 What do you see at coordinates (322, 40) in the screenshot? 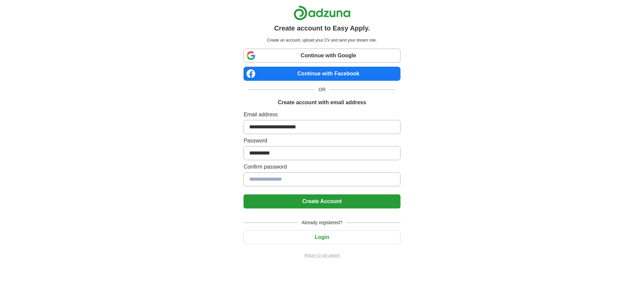
I see `p: Create an account, upload your CV and land your dream role.` at bounding box center [322, 40].